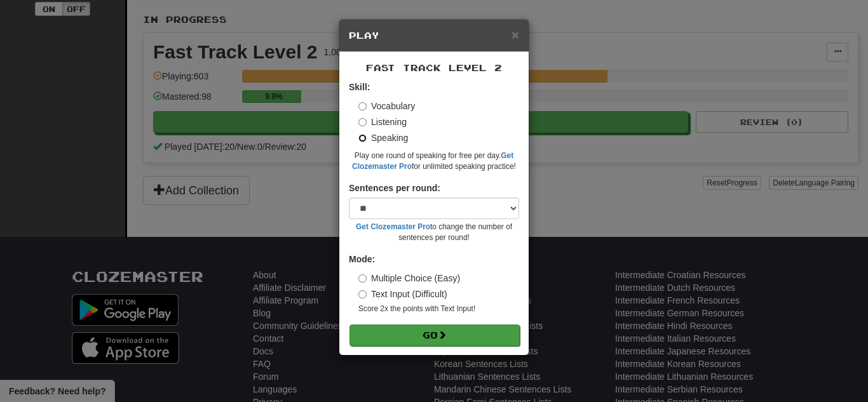  Describe the element at coordinates (439, 309) in the screenshot. I see `small: Score 2x the points with Text Input !` at that location.